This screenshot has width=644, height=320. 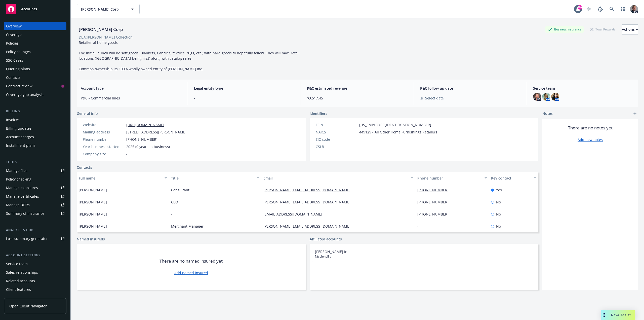 I want to click on div: NAICS, so click(x=336, y=132).